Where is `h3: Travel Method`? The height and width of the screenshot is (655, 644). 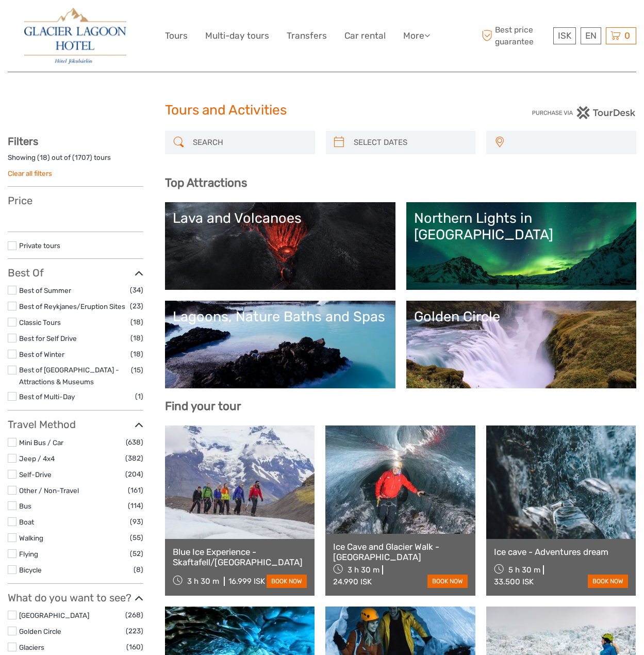
h3: Travel Method is located at coordinates (75, 425).